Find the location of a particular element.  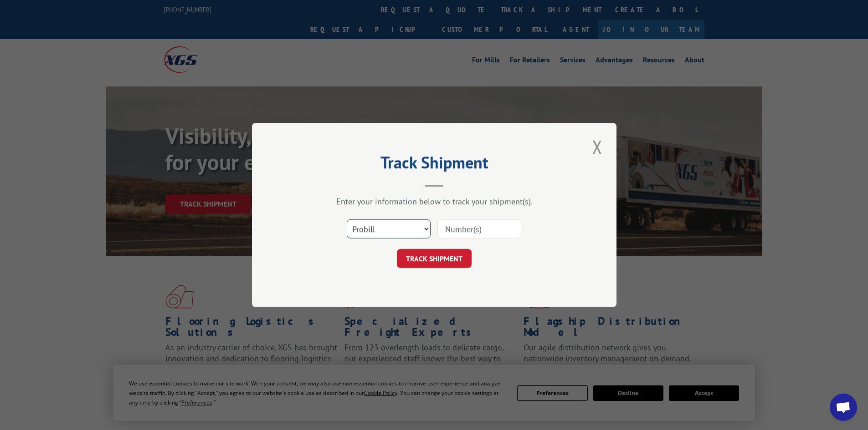

div: Enter your information below to track your shipment(s). is located at coordinates (434, 201).